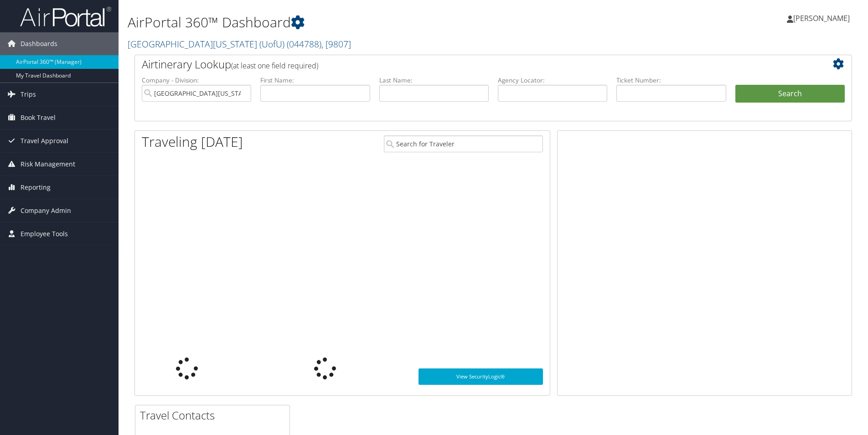  What do you see at coordinates (480, 376) in the screenshot?
I see `a: View SecurityLogic®` at bounding box center [480, 376].